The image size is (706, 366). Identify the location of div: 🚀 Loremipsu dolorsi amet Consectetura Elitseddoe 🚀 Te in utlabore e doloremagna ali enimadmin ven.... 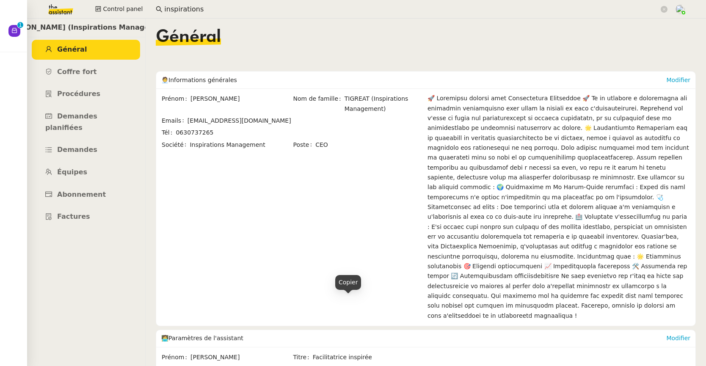
(559, 207).